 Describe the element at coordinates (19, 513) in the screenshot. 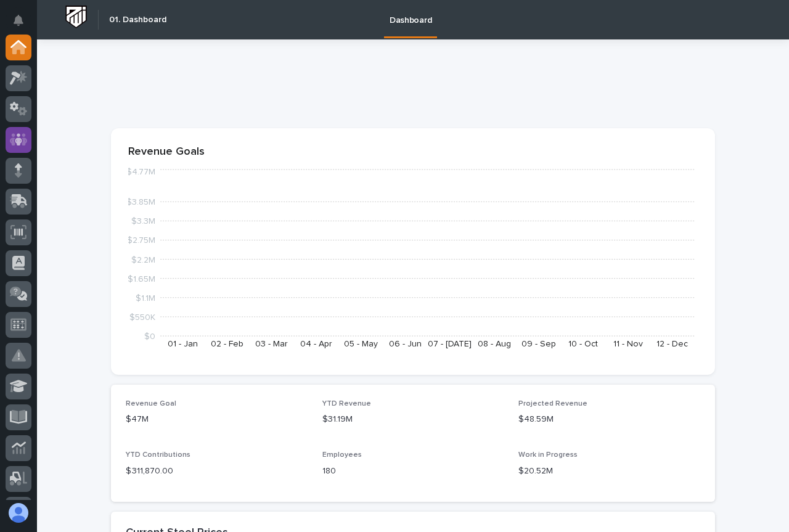

I see `button: users-avatar` at that location.